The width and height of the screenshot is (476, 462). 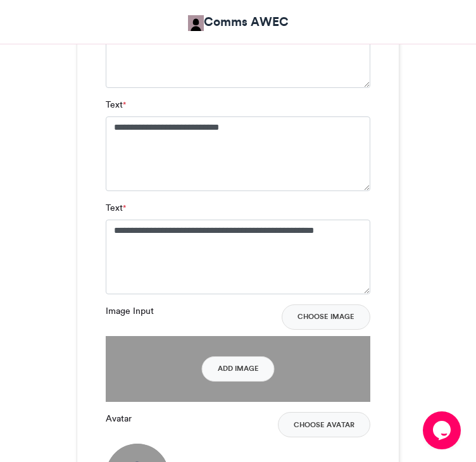 I want to click on button: Add Image, so click(x=238, y=369).